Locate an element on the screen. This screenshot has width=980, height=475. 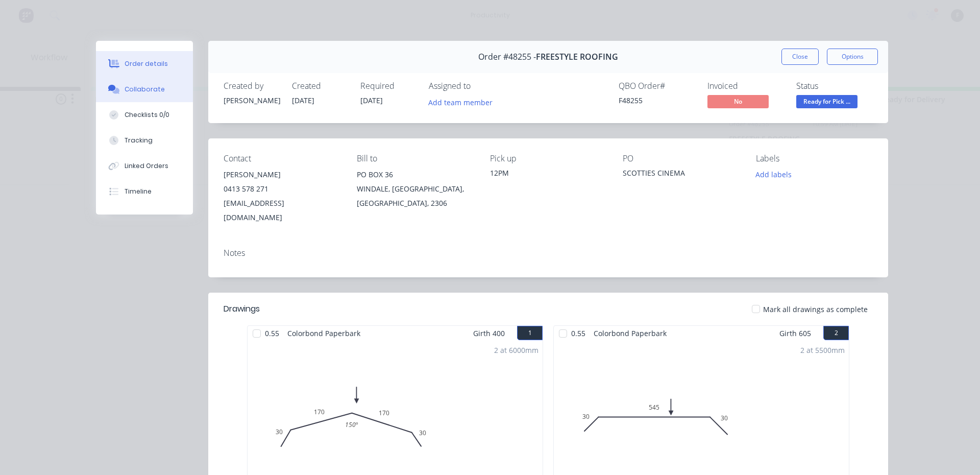
div: F48255 is located at coordinates (657, 100).